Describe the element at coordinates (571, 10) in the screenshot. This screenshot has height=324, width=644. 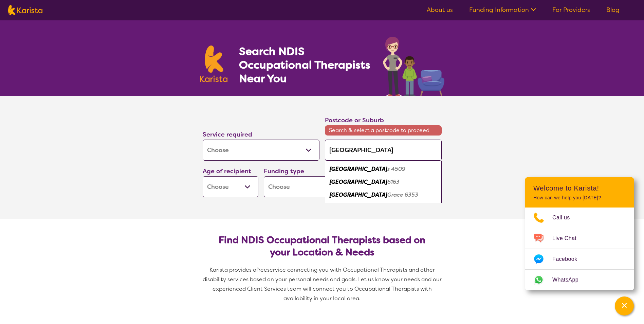
I see `a: For Providers` at that location.